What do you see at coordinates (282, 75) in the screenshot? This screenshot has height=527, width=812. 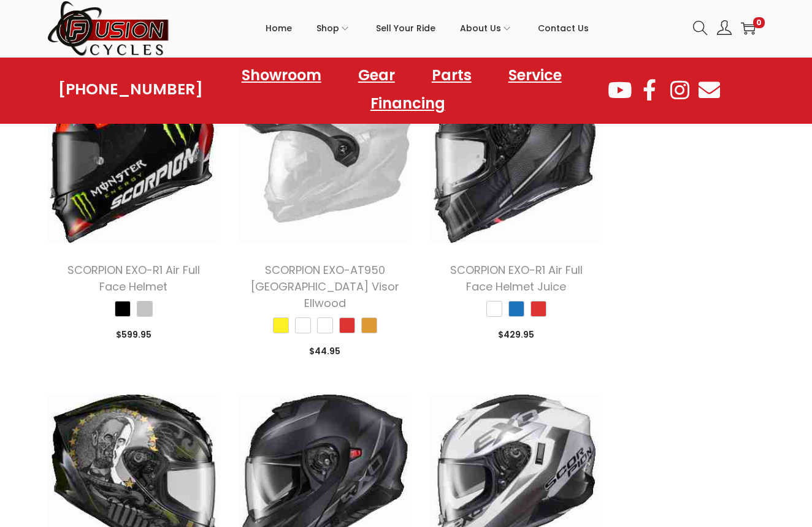 I see `a: Showroom` at bounding box center [282, 75].